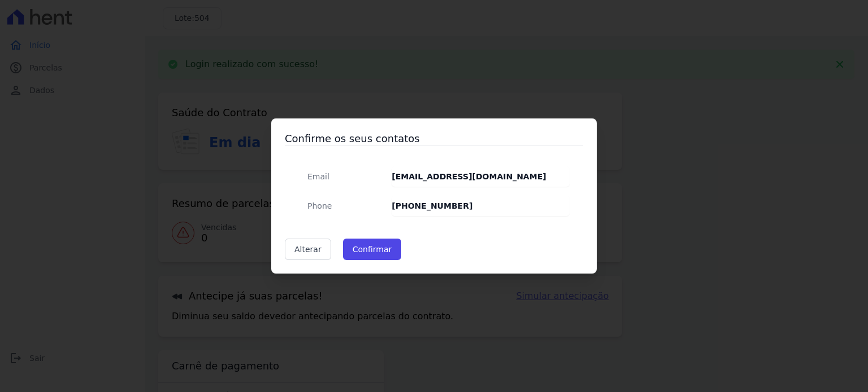 The width and height of the screenshot is (868, 392). What do you see at coordinates (434, 139) in the screenshot?
I see `h3: Confirme os seus contatos` at bounding box center [434, 139].